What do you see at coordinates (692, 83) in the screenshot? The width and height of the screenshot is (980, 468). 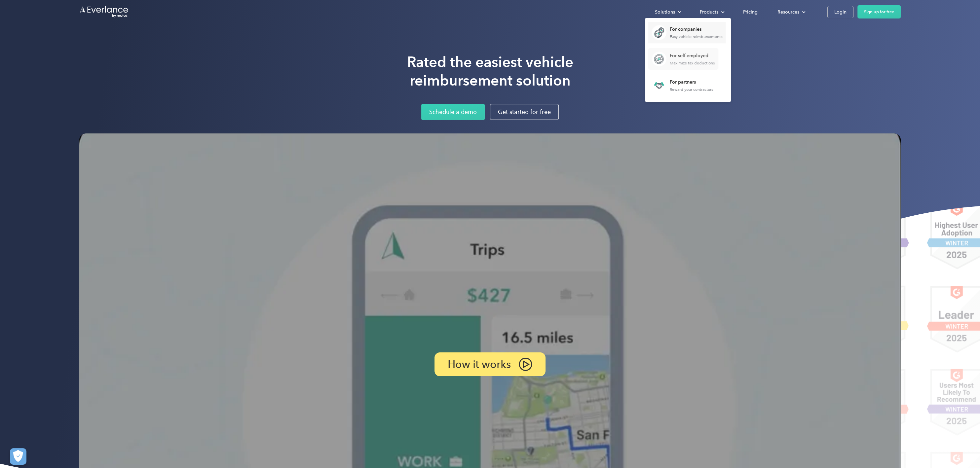 I see `div: For partners` at bounding box center [692, 83].